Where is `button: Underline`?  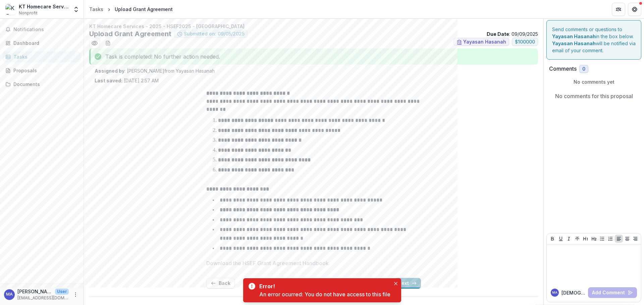 button: Underline is located at coordinates (561, 239).